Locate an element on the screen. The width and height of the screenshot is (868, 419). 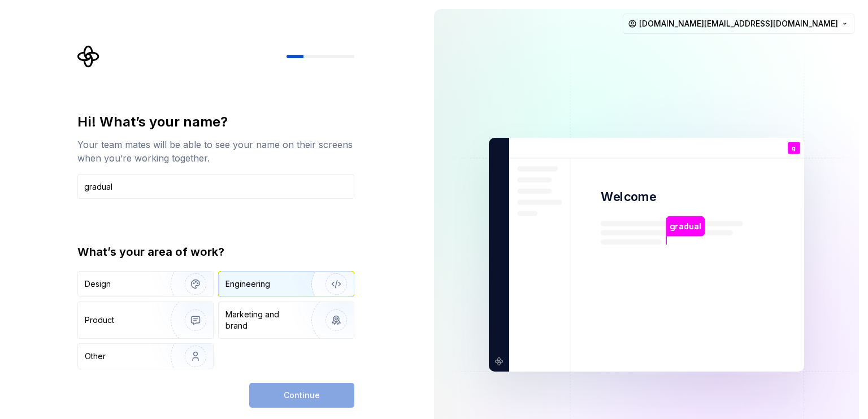
div: Product is located at coordinates (99, 320).